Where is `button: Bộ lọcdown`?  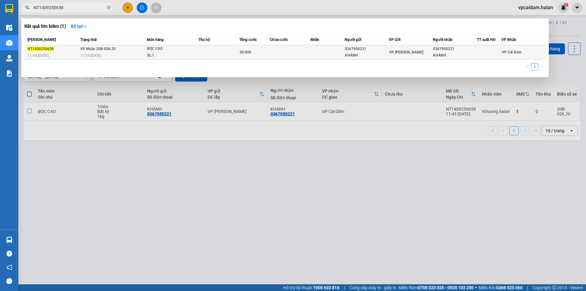 button: Bộ lọcdown is located at coordinates (79, 26).